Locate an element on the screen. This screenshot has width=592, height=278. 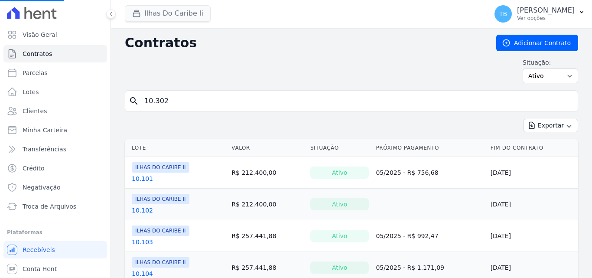
a: 10.103 is located at coordinates (142, 242).